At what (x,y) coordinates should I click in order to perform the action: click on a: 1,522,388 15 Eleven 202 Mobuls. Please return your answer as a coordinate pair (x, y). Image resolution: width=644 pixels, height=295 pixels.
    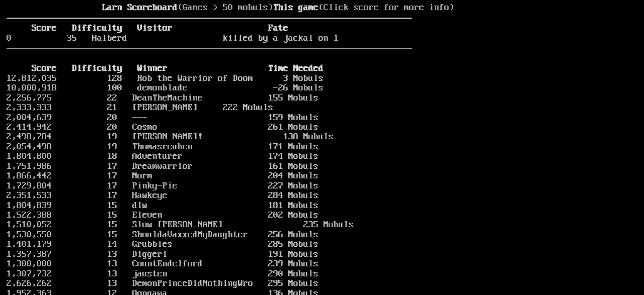
    Looking at the image, I should click on (163, 215).